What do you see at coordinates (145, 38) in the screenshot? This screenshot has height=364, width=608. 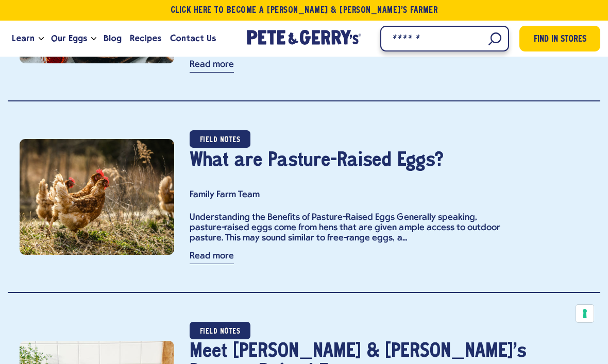 I see `span: Recipes` at bounding box center [145, 38].